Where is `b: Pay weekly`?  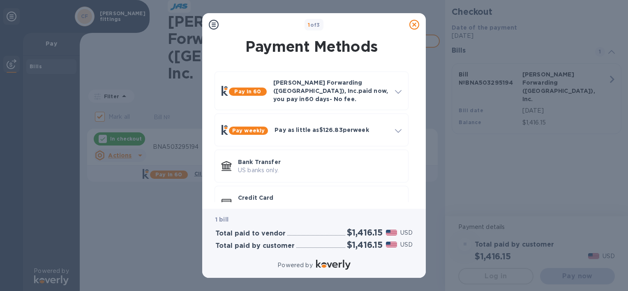
b: Pay weekly is located at coordinates (248, 130).